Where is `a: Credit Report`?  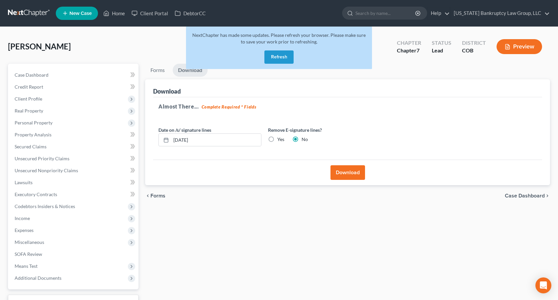 a: Credit Report is located at coordinates (74, 87).